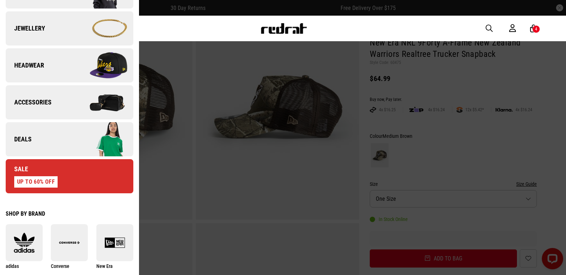  Describe the element at coordinates (36, 182) in the screenshot. I see `div: UP TO 60% OFF` at that location.